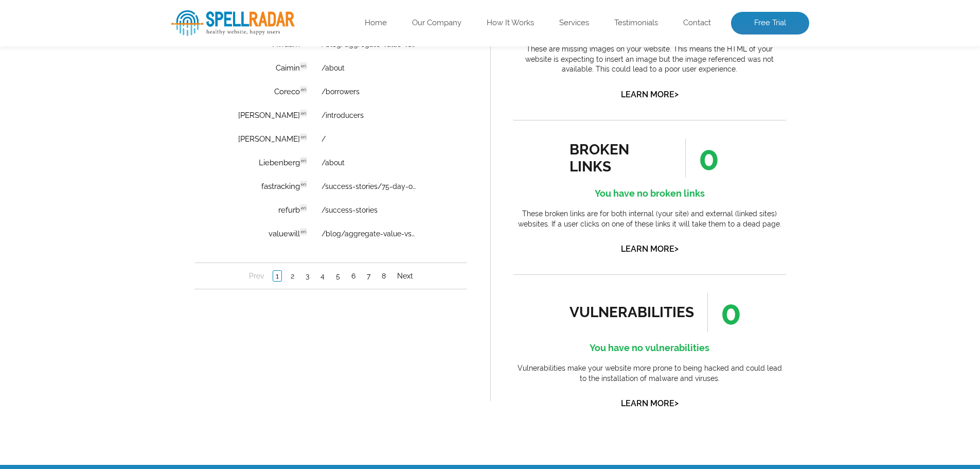  What do you see at coordinates (575, 23) in the screenshot?
I see `a: Services` at bounding box center [575, 23].